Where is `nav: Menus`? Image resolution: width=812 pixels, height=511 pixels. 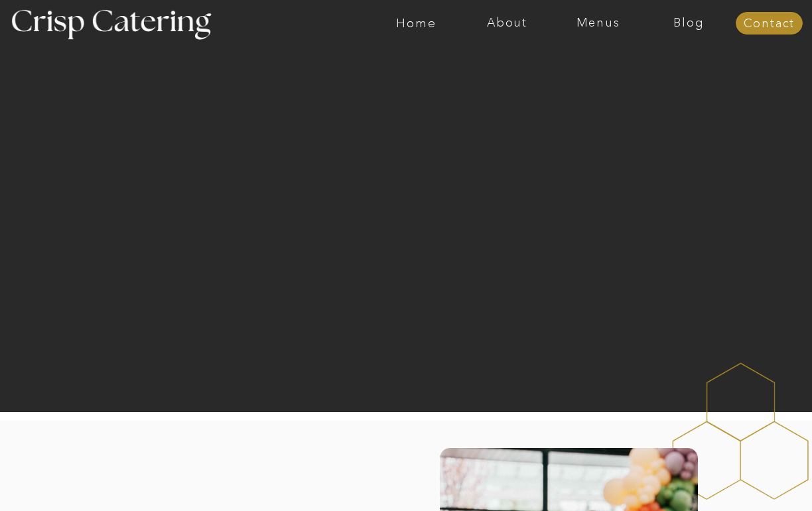
nav: Menus is located at coordinates (597, 23).